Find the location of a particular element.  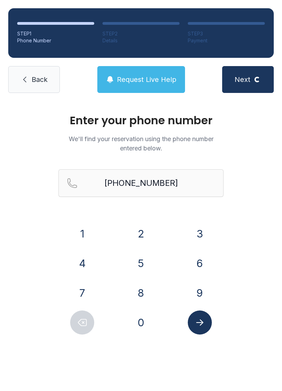

div: STEP 3 is located at coordinates (226, 34).